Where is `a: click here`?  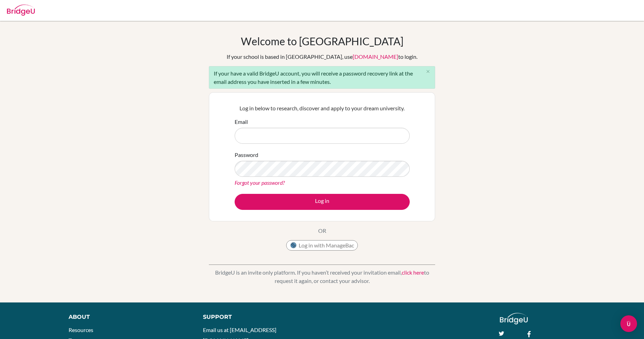
a: click here is located at coordinates (413, 272).